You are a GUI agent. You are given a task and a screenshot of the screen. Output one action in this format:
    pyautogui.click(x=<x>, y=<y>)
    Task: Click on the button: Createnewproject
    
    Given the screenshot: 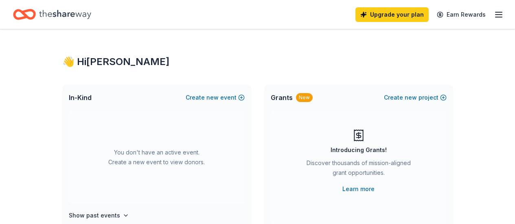 What is the action you would take?
    pyautogui.click(x=415, y=98)
    